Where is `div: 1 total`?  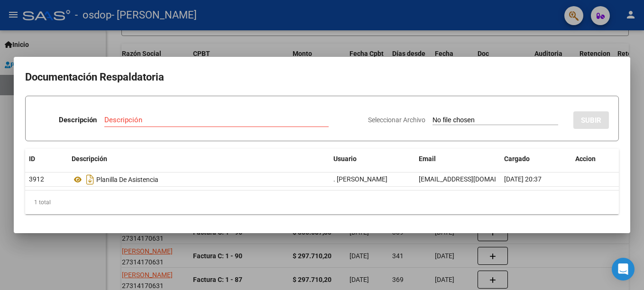 div: 1 total is located at coordinates (322, 202).